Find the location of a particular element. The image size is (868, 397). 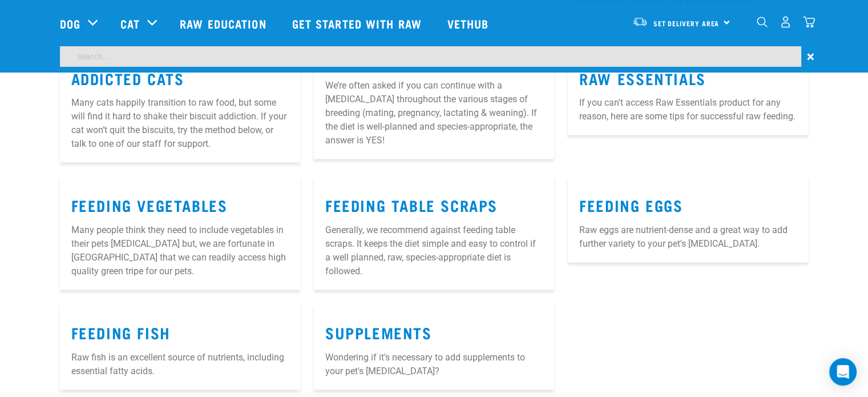

div: Open Intercom Messenger is located at coordinates (843, 371).